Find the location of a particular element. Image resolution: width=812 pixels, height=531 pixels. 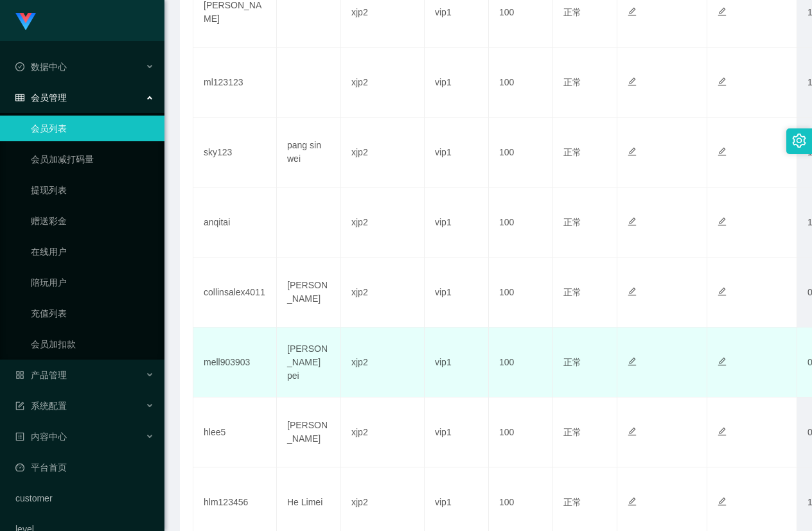

a: 提现列表 is located at coordinates (92, 190).